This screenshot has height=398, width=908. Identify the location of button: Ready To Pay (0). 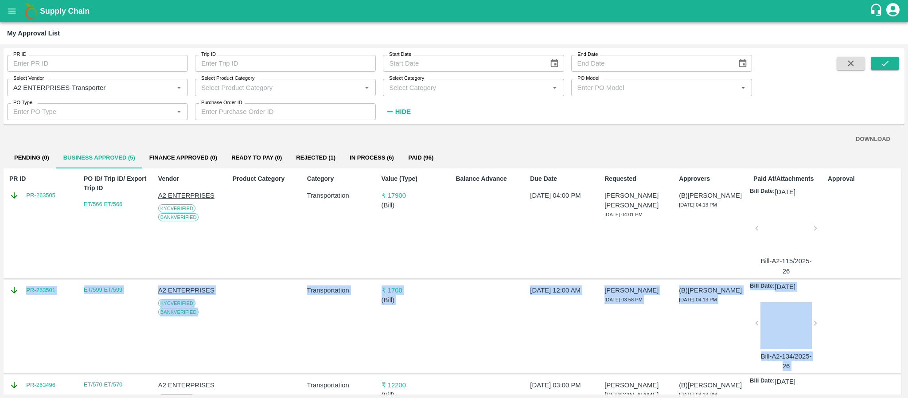
(257, 158).